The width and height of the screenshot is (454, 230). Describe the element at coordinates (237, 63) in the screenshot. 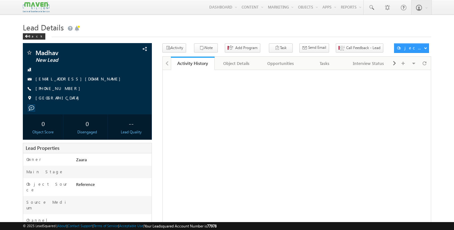

I see `a: Object Details` at that location.